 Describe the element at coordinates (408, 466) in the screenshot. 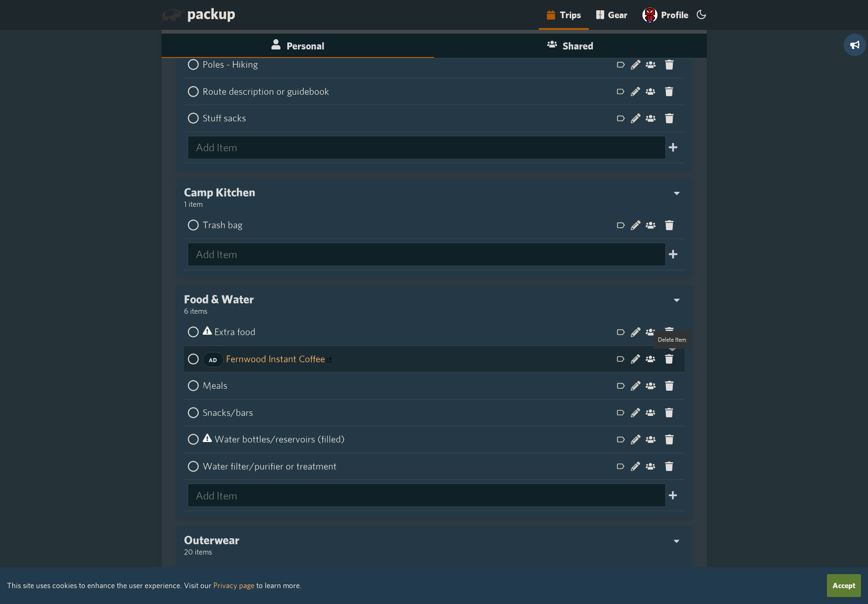

I see `div: Water filter/purifier or treatment` at that location.